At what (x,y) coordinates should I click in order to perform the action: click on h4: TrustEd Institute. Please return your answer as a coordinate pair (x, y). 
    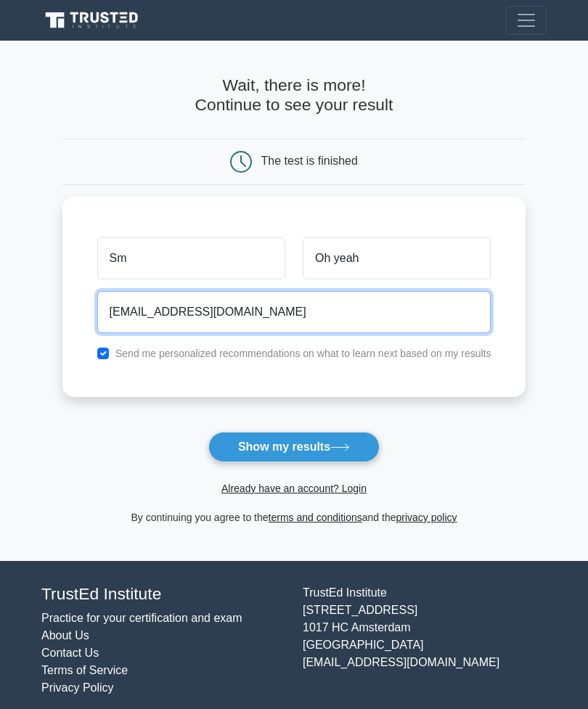
    Looking at the image, I should click on (164, 593).